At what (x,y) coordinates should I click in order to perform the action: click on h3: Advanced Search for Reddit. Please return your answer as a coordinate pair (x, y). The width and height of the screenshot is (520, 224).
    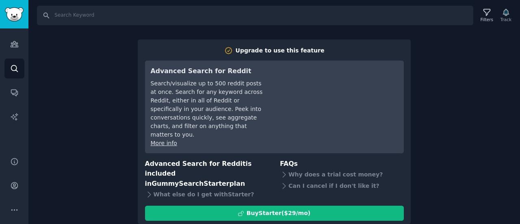
    Looking at the image, I should click on (208, 71).